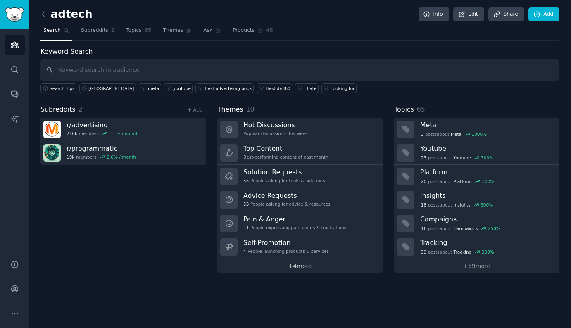 The width and height of the screenshot is (571, 328). Describe the element at coordinates (477, 247) in the screenshot. I see `a: Tracking39postsaboutTracking200%` at that location.